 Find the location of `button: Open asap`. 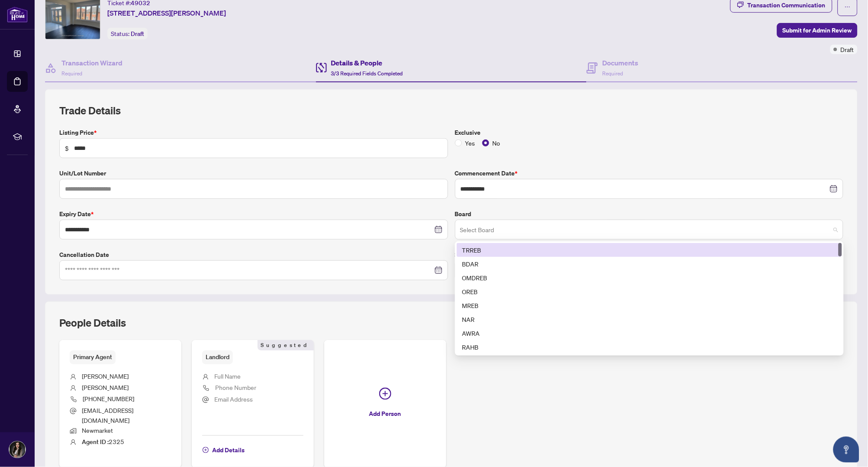

button: Open asap is located at coordinates (846, 450).